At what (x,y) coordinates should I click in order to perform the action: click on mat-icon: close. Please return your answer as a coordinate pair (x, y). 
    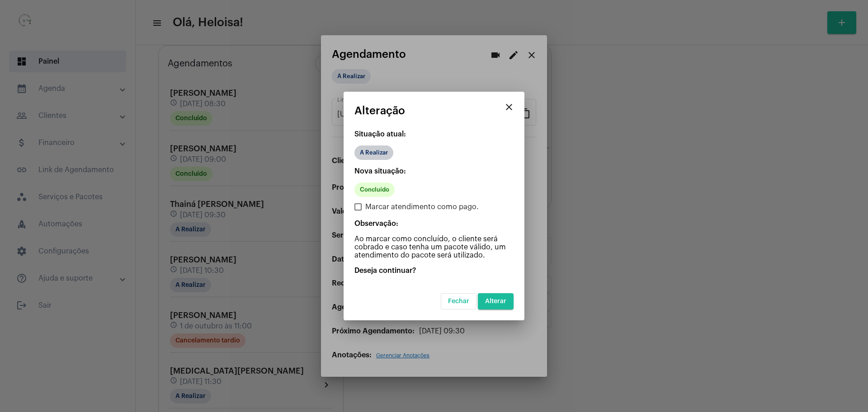
    Looking at the image, I should click on (509, 107).